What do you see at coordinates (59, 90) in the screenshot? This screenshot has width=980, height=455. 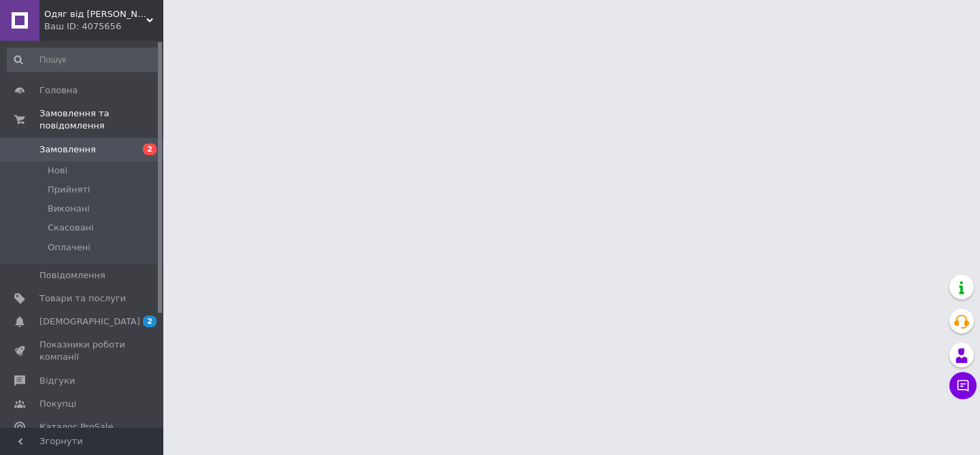 I see `span: Головна` at bounding box center [59, 90].